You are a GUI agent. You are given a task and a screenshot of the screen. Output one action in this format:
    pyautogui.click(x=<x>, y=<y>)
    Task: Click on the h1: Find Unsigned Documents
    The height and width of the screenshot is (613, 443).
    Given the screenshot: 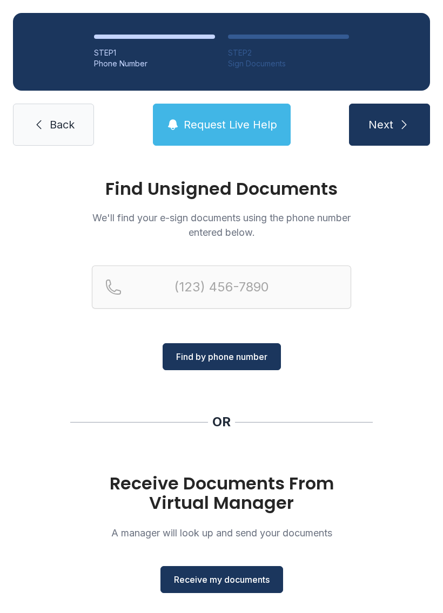 What is the action you would take?
    pyautogui.click(x=221, y=189)
    